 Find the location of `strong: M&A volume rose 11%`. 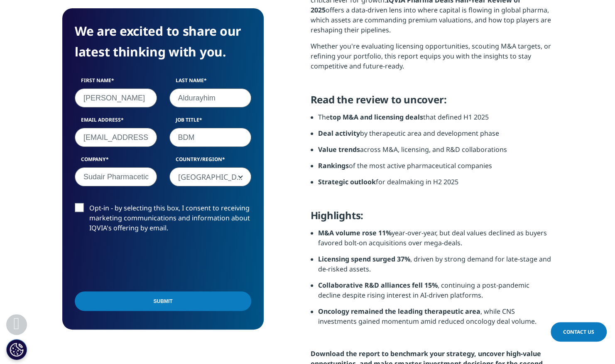

strong: M&A volume rose 11% is located at coordinates (355, 233).